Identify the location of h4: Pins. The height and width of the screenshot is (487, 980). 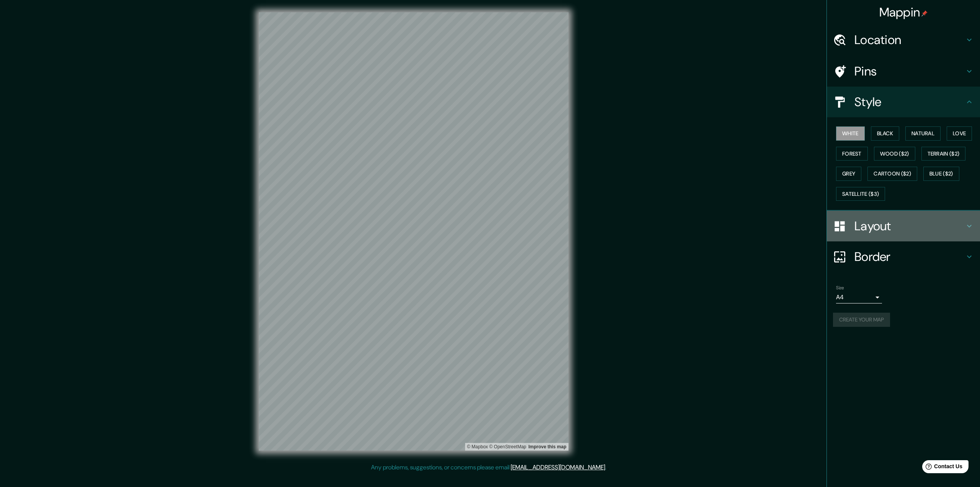
(910, 71).